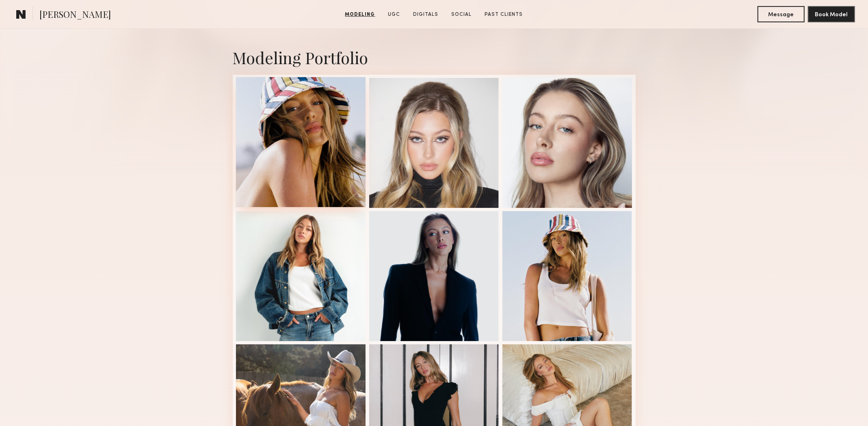 Image resolution: width=868 pixels, height=426 pixels. Describe the element at coordinates (831, 14) in the screenshot. I see `a: Book Model` at that location.